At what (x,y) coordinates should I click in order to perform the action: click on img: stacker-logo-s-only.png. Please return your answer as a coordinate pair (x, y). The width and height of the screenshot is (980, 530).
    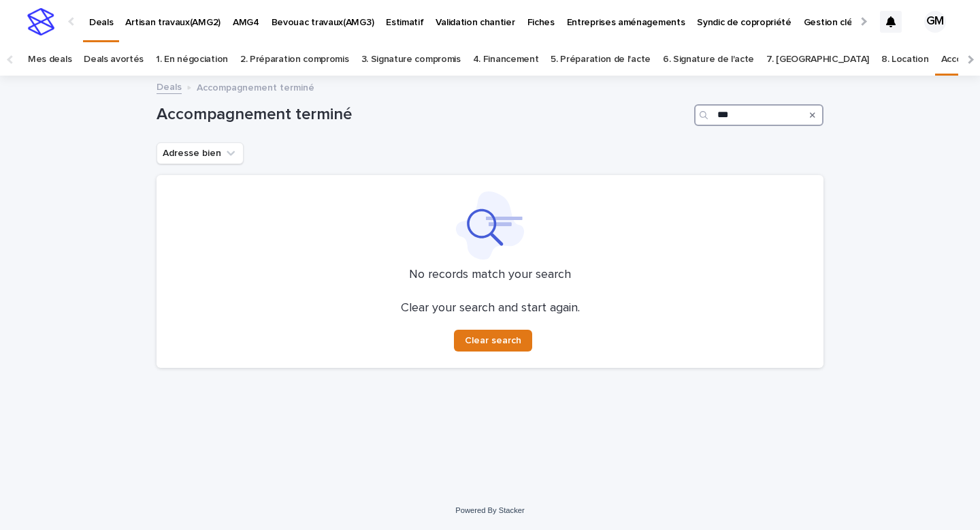
    Looking at the image, I should click on (41, 22).